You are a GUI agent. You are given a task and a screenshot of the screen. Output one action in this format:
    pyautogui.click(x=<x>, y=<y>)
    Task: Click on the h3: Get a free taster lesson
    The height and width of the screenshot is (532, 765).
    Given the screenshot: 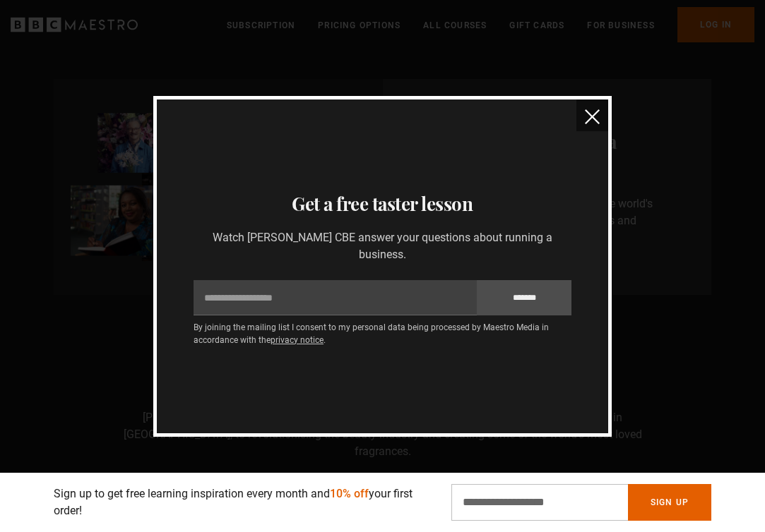 What is the action you would take?
    pyautogui.click(x=382, y=204)
    